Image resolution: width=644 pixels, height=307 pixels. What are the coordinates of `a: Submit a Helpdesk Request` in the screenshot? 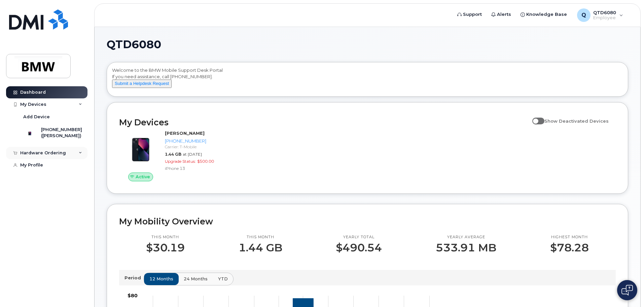 It's located at (141, 84).